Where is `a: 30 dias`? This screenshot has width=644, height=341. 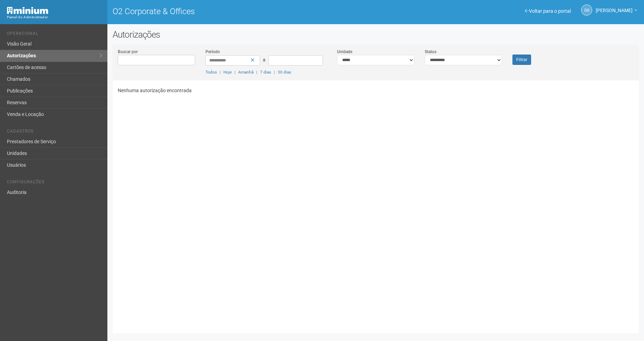 a: 30 dias is located at coordinates (284, 72).